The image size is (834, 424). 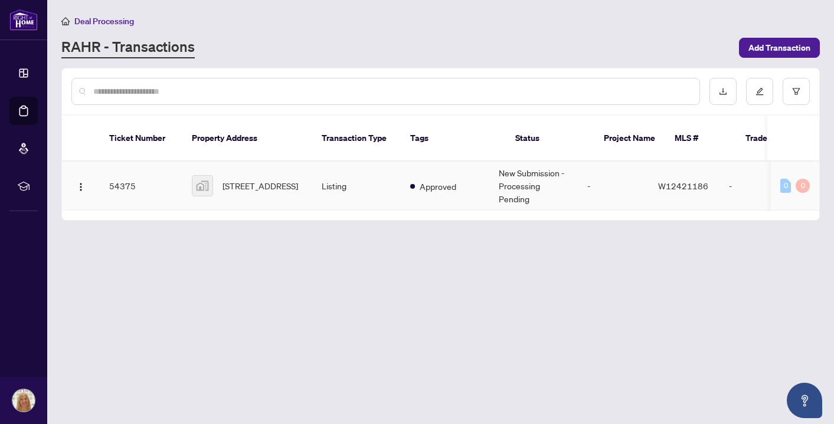 What do you see at coordinates (24, 19) in the screenshot?
I see `img: logo` at bounding box center [24, 19].